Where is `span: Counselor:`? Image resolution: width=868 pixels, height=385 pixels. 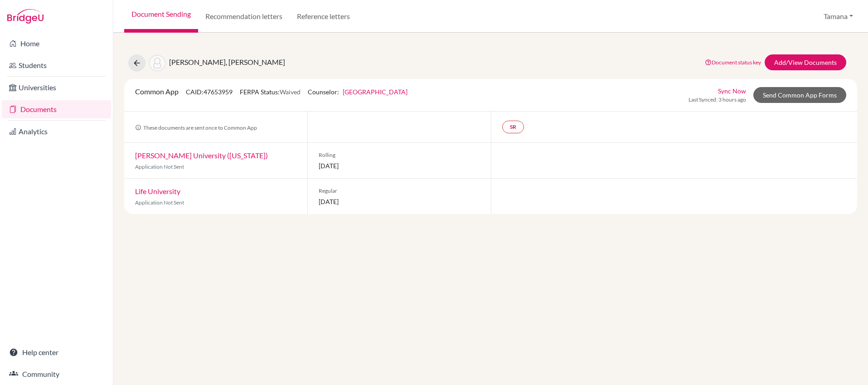 span: Counselor: is located at coordinates (358, 92).